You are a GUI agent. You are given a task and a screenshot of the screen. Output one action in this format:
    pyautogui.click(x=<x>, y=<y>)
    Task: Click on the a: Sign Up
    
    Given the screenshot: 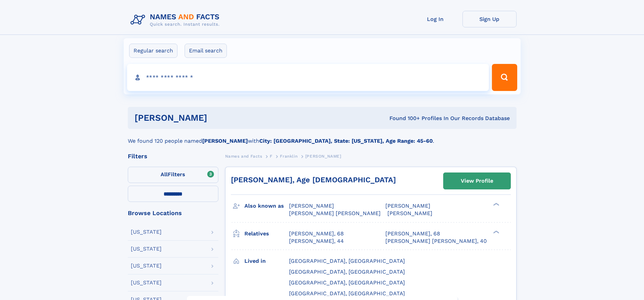 What is the action you would take?
    pyautogui.click(x=489, y=19)
    